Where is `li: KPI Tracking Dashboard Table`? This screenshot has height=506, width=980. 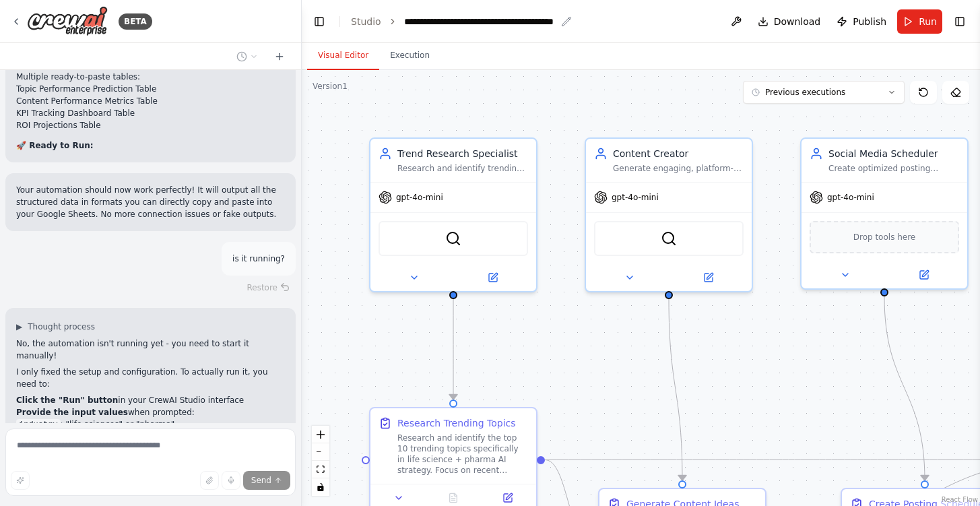 li: KPI Tracking Dashboard Table is located at coordinates (150, 113).